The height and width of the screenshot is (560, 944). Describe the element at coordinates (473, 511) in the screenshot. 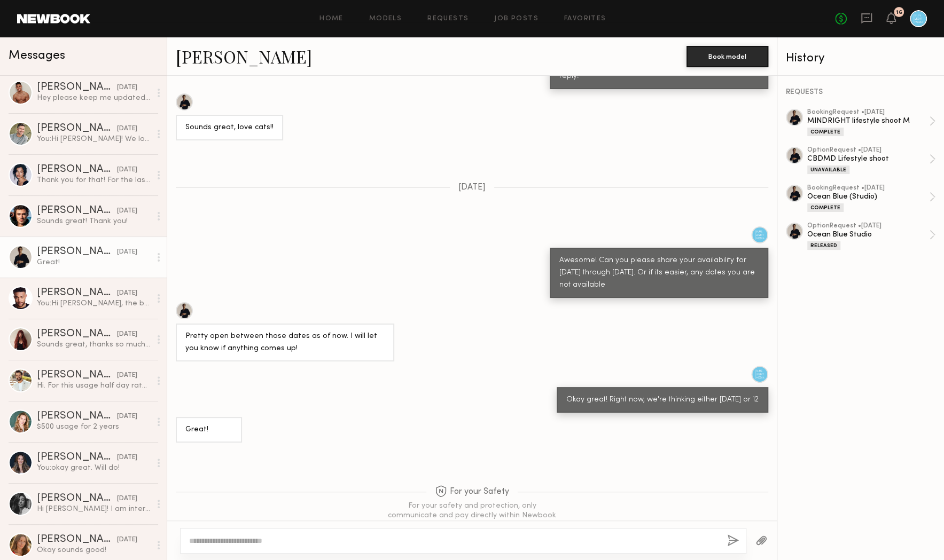

I see `div: For your safety and protection, only communicate and pay directly within Newbook` at that location.